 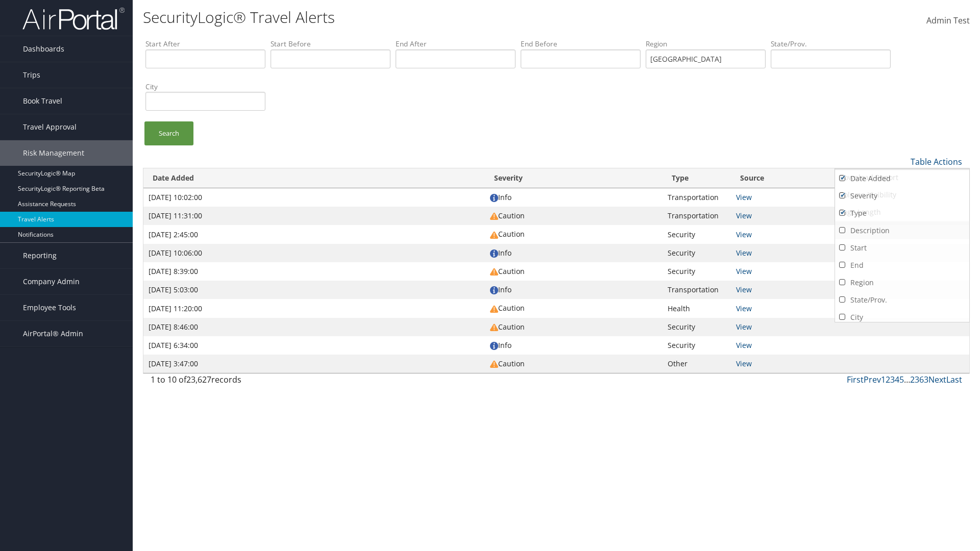 I want to click on span: Reporting, so click(x=40, y=256).